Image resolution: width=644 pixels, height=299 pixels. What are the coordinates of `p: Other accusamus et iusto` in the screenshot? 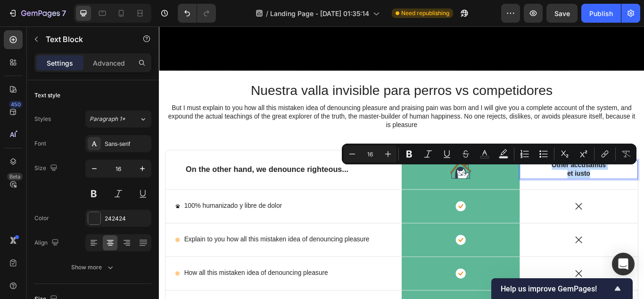 It's located at (489, 167).